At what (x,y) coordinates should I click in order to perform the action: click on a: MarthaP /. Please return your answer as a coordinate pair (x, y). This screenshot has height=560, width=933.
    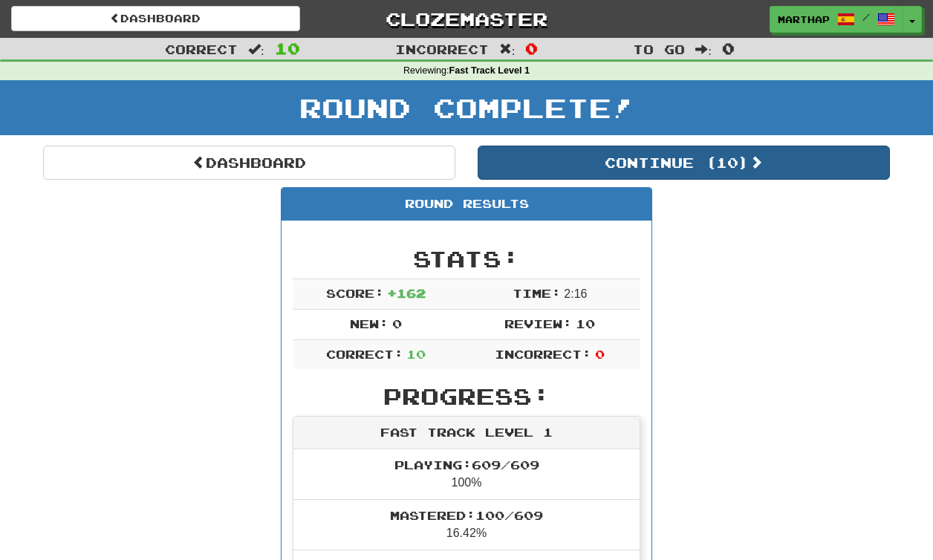
    Looking at the image, I should click on (837, 19).